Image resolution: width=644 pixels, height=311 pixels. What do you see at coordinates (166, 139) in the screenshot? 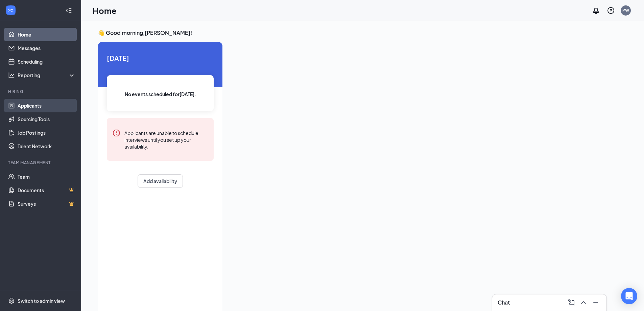
I see `div: Applicants are unable to schedule interviews until you set up your availability.` at bounding box center [166, 139].